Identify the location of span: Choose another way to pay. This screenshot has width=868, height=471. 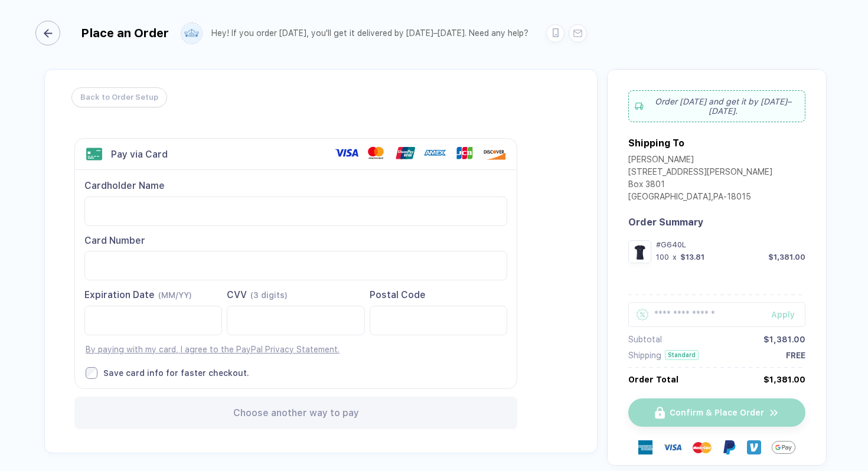
(296, 413).